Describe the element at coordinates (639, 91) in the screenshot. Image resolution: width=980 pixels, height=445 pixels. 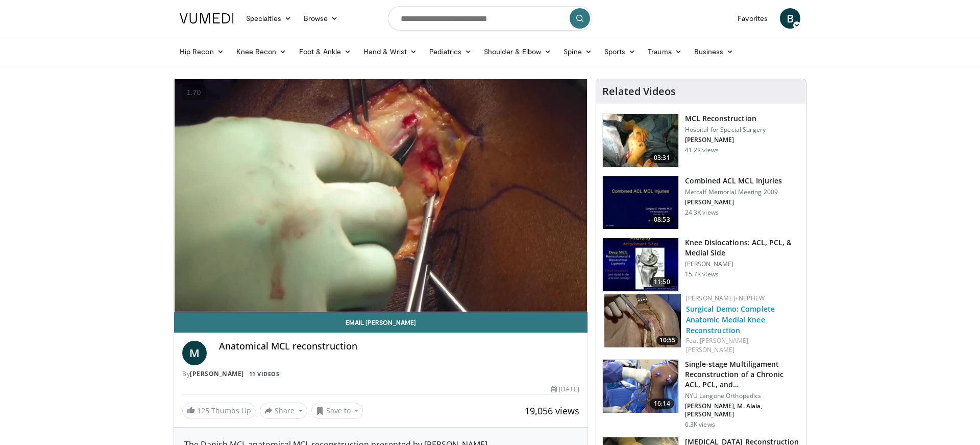
I see `h4: Related Videos` at that location.